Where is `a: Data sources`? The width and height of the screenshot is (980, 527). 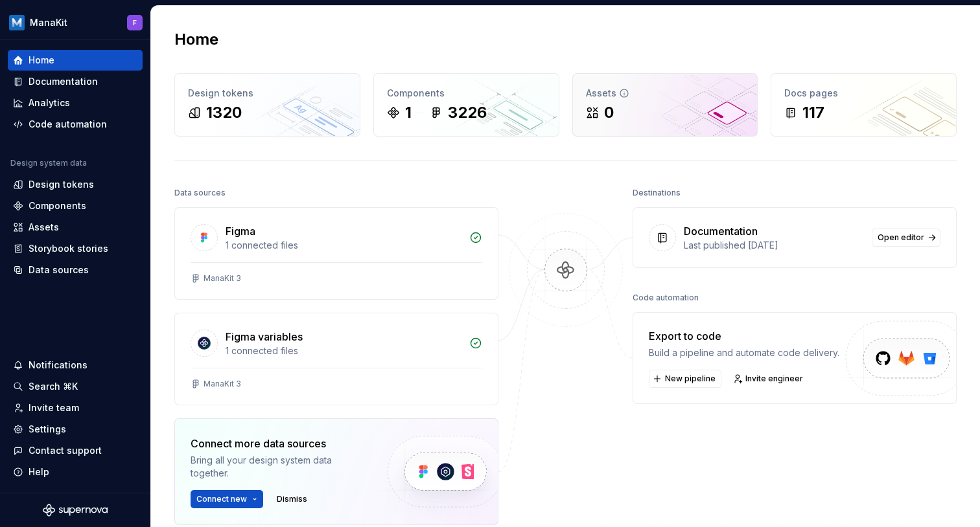 a: Data sources is located at coordinates (75, 270).